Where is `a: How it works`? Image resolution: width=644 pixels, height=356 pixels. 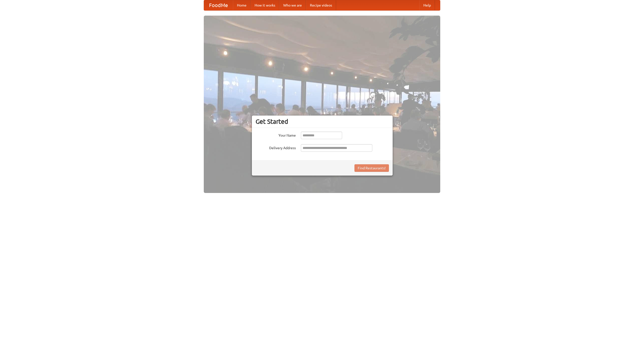
a: How it works is located at coordinates (265, 6).